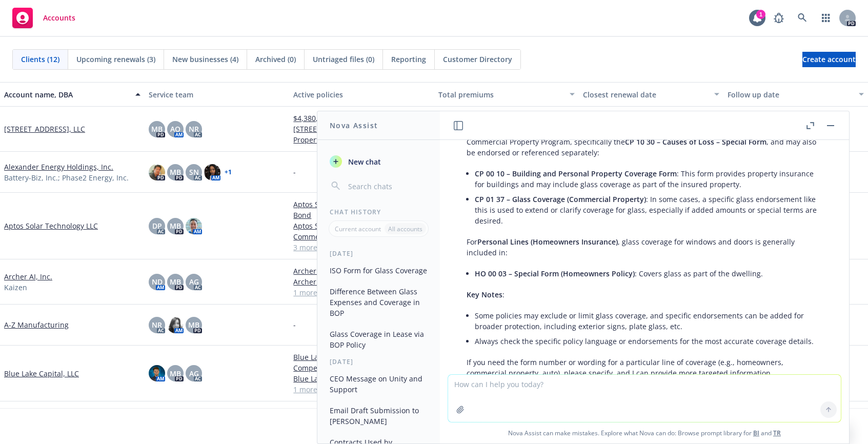 The width and height of the screenshot is (868, 444). Describe the element at coordinates (217, 94) in the screenshot. I see `div: Service team` at that location.